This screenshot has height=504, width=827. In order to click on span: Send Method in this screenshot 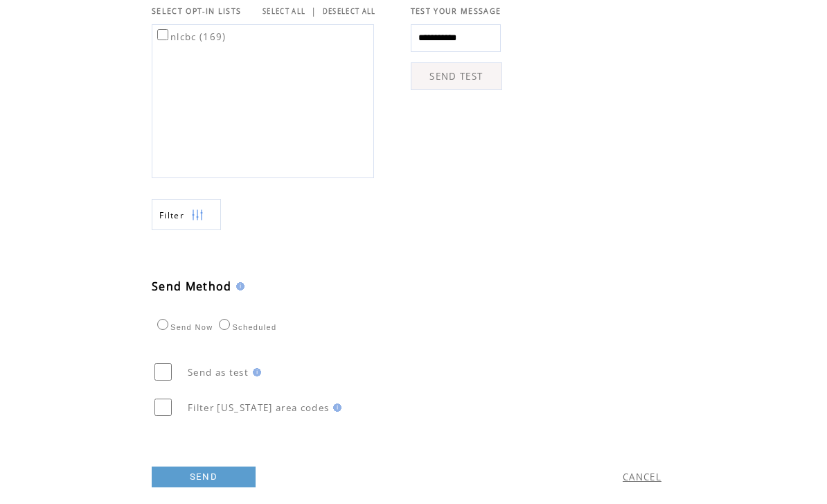, I will do `click(192, 286)`.